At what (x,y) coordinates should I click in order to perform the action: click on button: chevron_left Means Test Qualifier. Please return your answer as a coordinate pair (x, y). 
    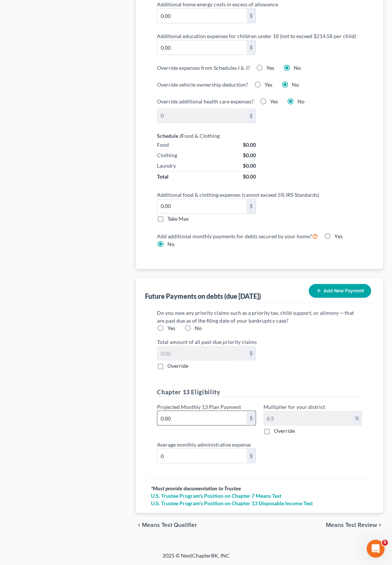
    Looking at the image, I should click on (166, 524).